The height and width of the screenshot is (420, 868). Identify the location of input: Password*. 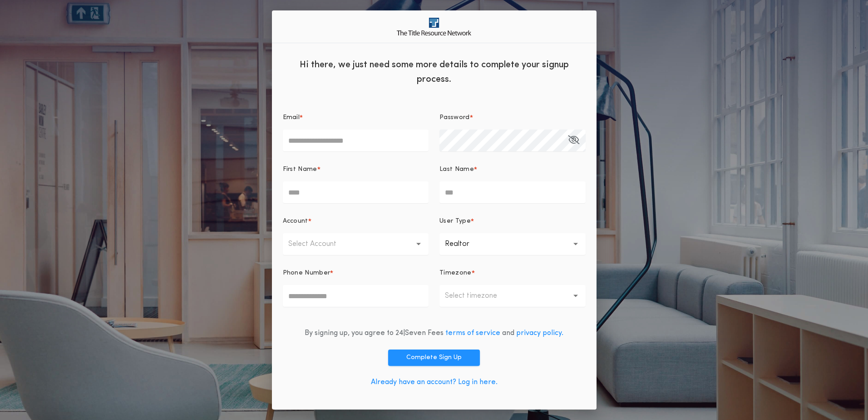
(512, 140).